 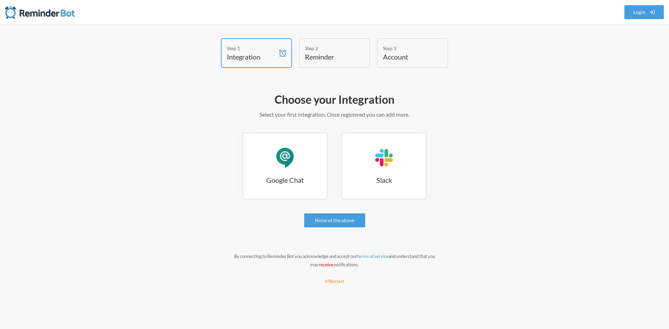 I want to click on h4: Account, so click(x=407, y=57).